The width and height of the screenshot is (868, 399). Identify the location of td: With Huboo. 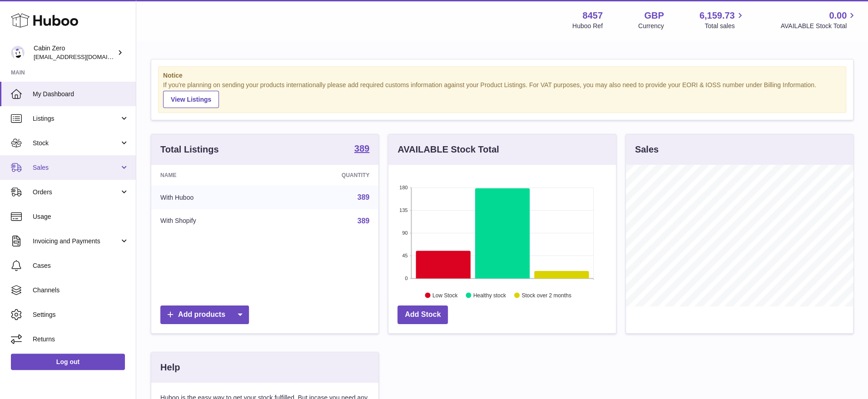
(212, 198).